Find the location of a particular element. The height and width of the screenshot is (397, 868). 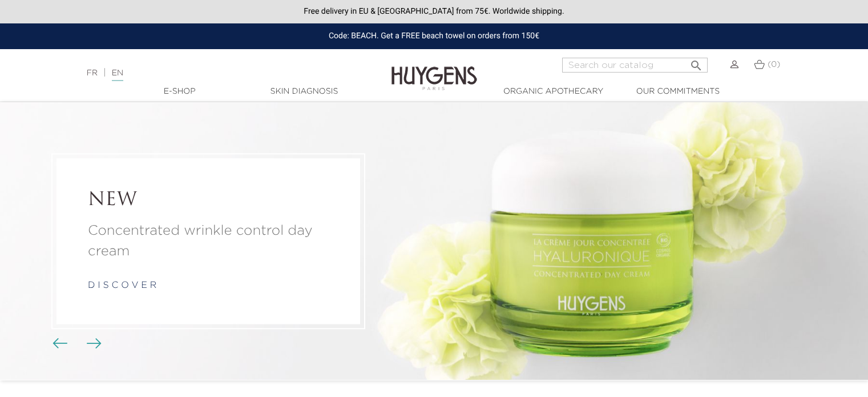

p: Concentrated wrinkle control day cream is located at coordinates (209, 241).